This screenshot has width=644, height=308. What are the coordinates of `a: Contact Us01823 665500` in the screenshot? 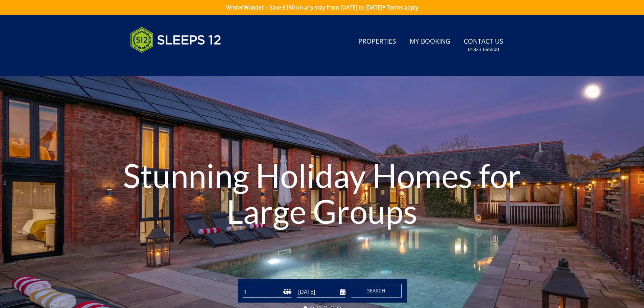 It's located at (483, 45).